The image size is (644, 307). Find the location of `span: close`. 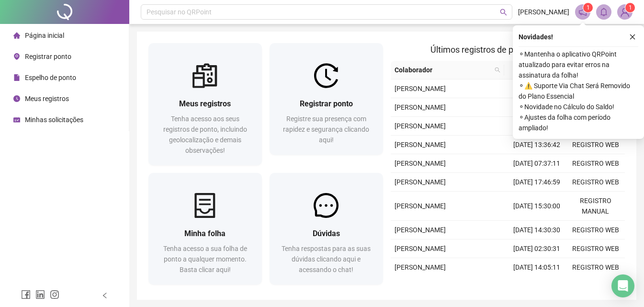

span: close is located at coordinates (632, 37).